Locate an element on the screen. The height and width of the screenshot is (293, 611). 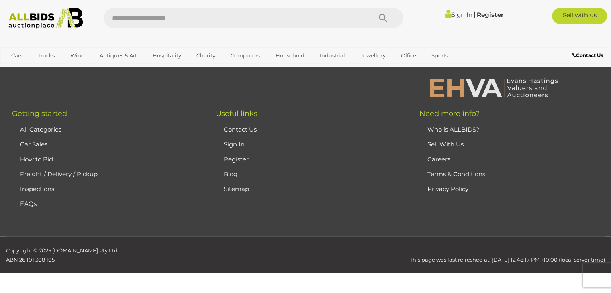
a: Trucks is located at coordinates (46, 55).